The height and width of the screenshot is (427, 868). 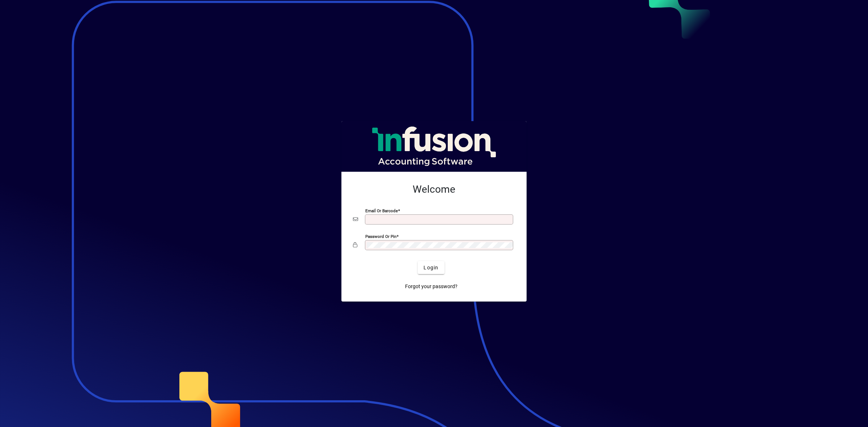 I want to click on span: Login, so click(x=431, y=268).